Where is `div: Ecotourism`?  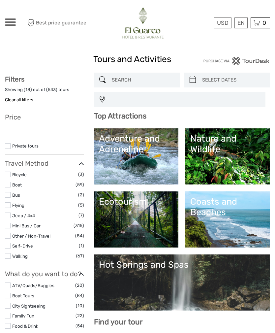 div: Ecotourism is located at coordinates (136, 201).